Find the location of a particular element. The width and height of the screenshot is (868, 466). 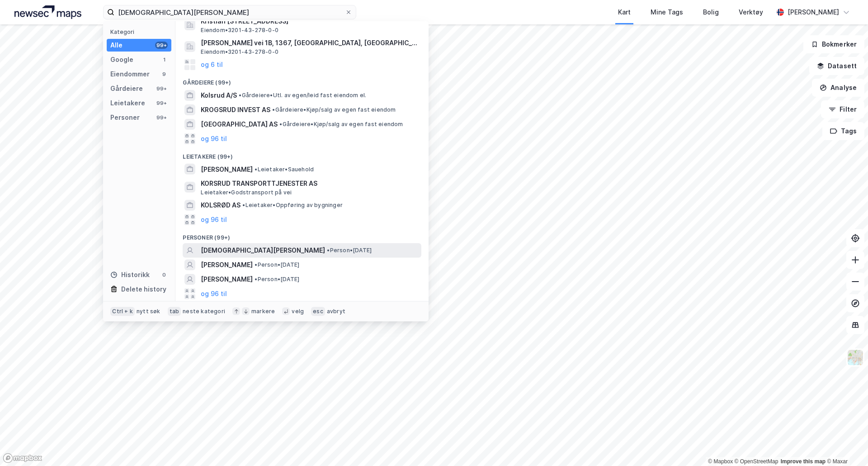

div: avbryt is located at coordinates (336, 312).